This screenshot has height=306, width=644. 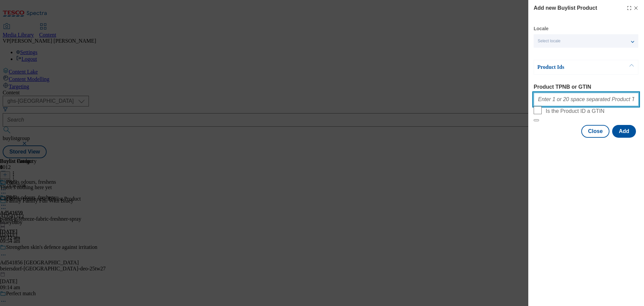 What do you see at coordinates (541, 28) in the screenshot?
I see `label: Locale` at bounding box center [541, 28].